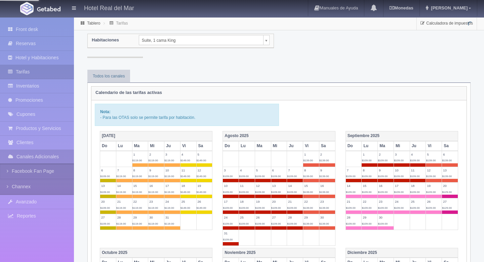  Describe the element at coordinates (110, 40) in the screenshot. I see `label: Habitaciones` at that location.